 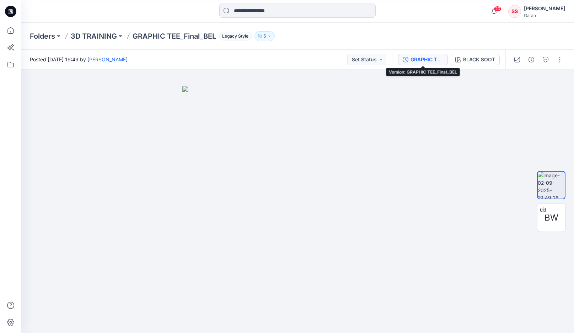 What do you see at coordinates (234, 36) in the screenshot?
I see `button: Legacy Style` at bounding box center [234, 36].